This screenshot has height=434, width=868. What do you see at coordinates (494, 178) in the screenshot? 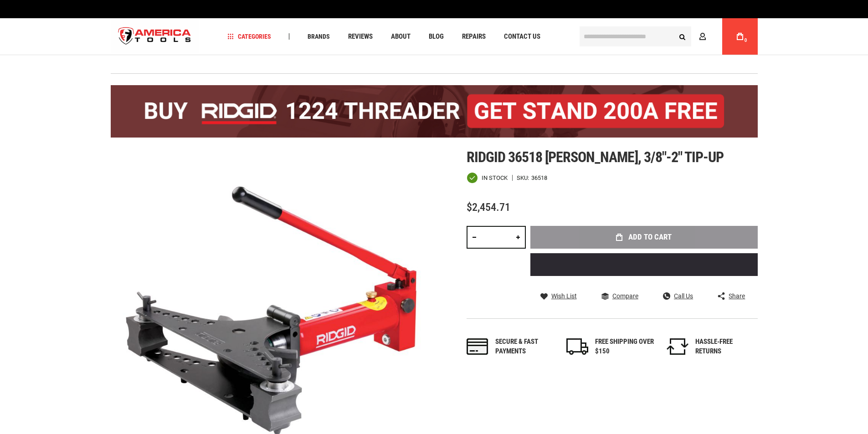
I see `span: In stock` at bounding box center [494, 178].